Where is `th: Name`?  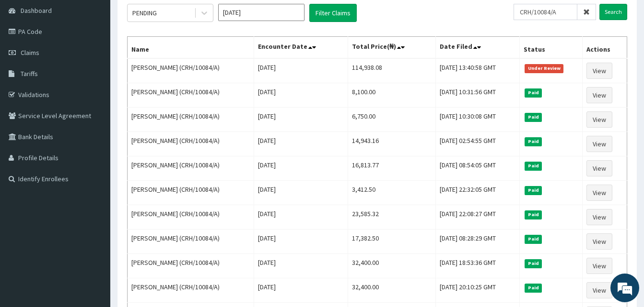 th: Name is located at coordinates (191, 48).